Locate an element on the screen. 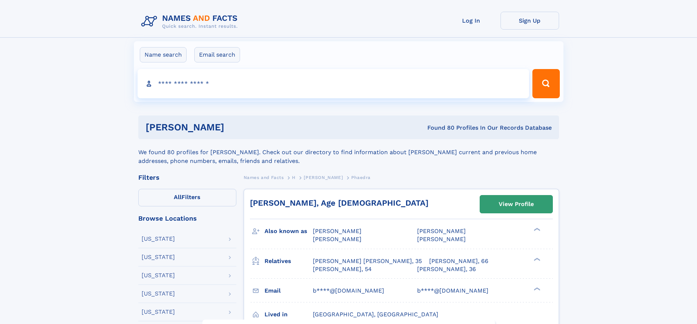  div: View Profile is located at coordinates (516, 204).